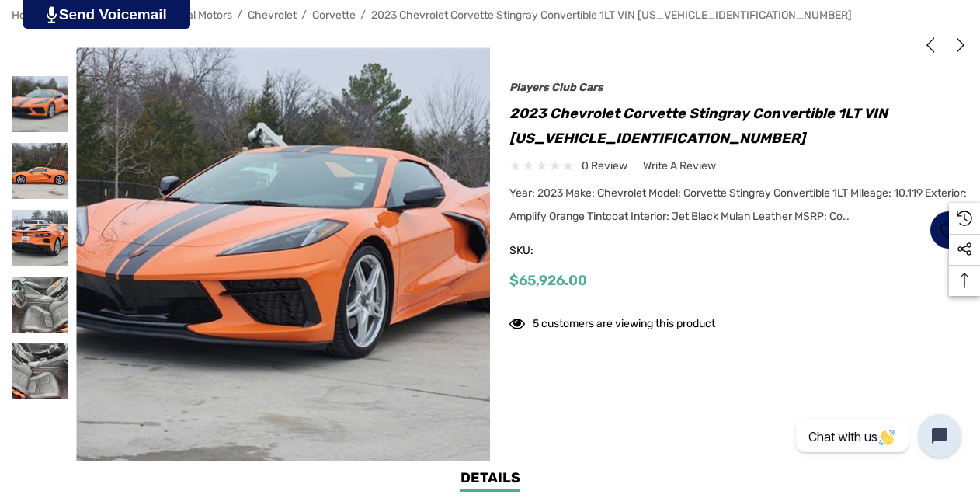  I want to click on a: Previous, so click(933, 45).